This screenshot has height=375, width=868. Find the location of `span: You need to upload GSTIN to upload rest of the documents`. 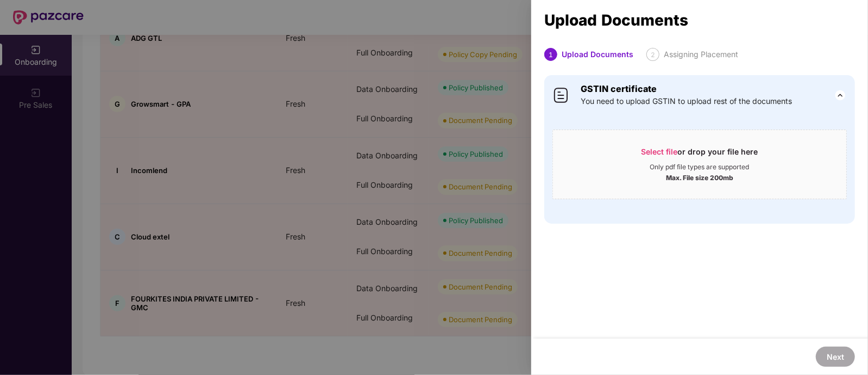

span: You need to upload GSTIN to upload rest of the documents is located at coordinates (686, 101).